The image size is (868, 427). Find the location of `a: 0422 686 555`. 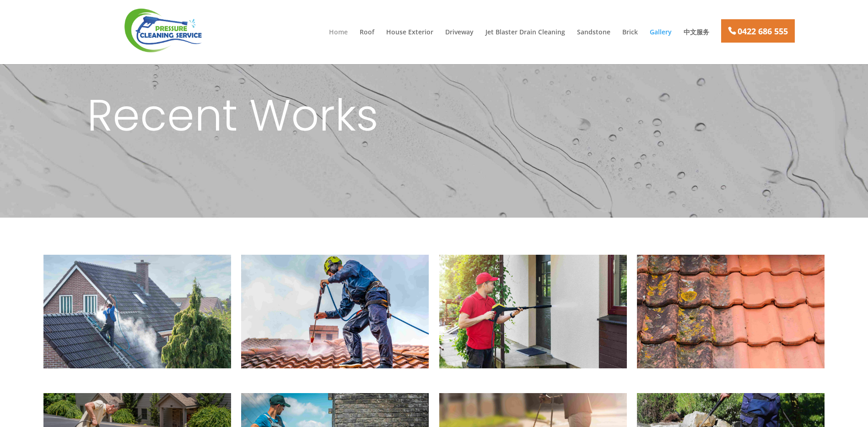

a: 0422 686 555 is located at coordinates (758, 31).